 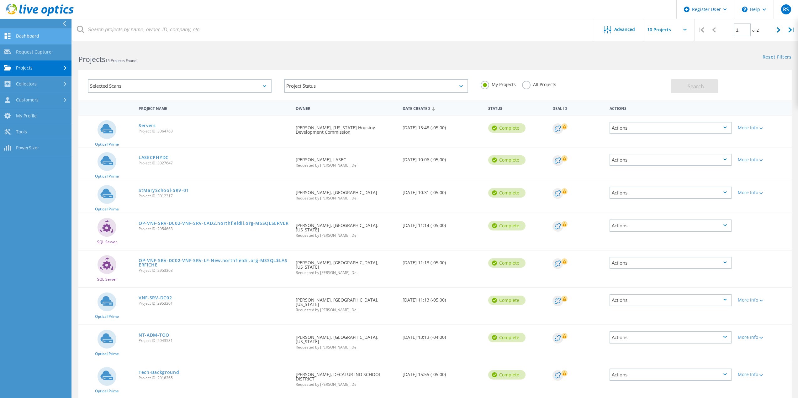 What do you see at coordinates (578, 108) in the screenshot?
I see `div: Deal Id` at bounding box center [578, 108].